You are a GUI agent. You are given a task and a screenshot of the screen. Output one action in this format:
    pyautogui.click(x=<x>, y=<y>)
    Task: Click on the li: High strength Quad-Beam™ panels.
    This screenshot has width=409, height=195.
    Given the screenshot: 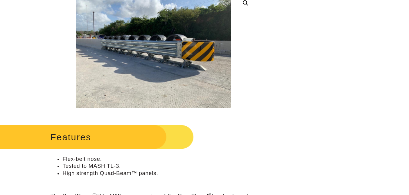 What is the action you would take?
    pyautogui.click(x=160, y=173)
    